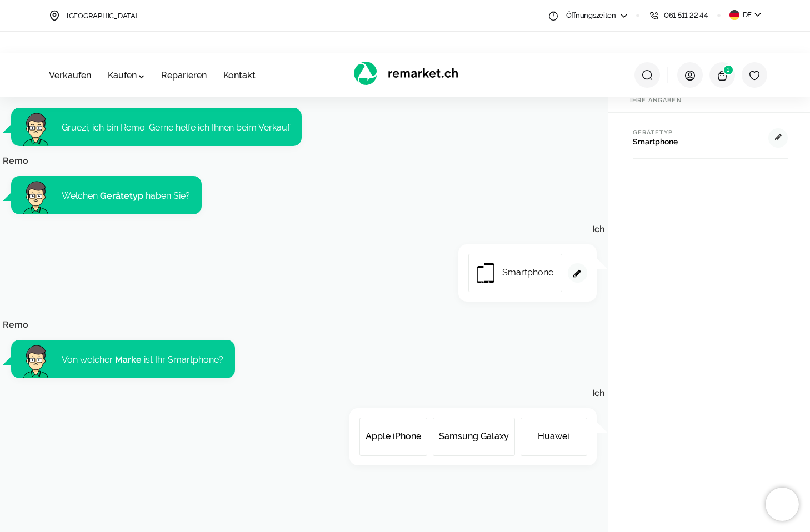  What do you see at coordinates (122, 196) in the screenshot?
I see `span: Gerätetyp` at bounding box center [122, 196].